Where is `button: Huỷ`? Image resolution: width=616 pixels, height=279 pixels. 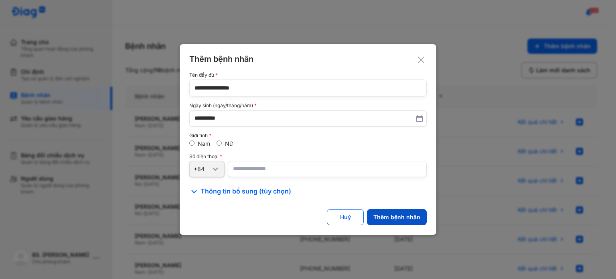 button: Huỷ is located at coordinates (345, 217).